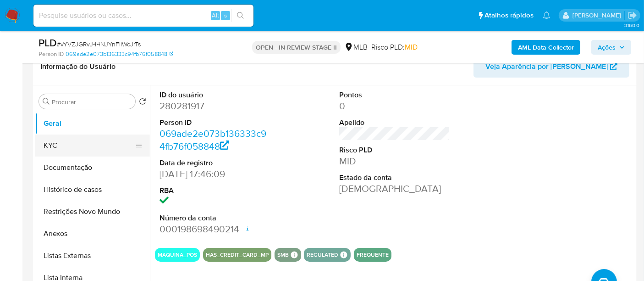  Describe the element at coordinates (48, 43) in the screenshot. I see `b: PLD` at that location.